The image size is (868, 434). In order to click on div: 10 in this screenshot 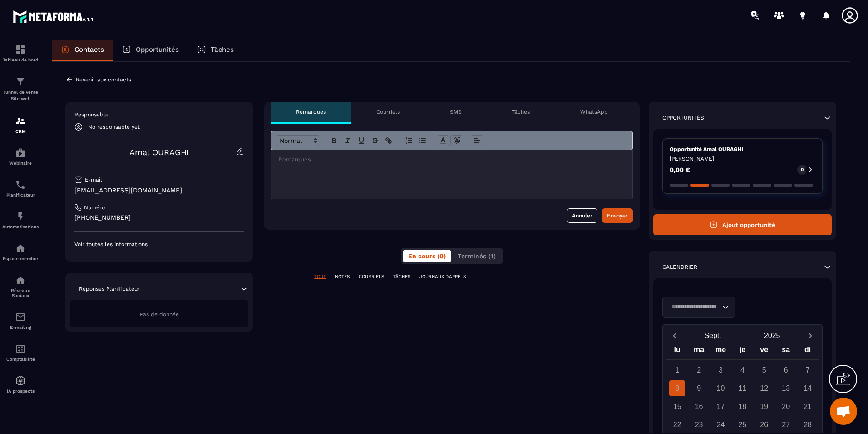, I will do `click(721, 388)`.